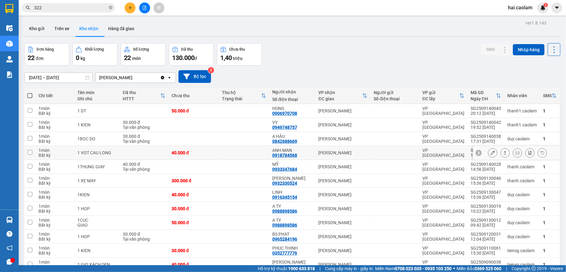 The width and height of the screenshot is (566, 272). Describe the element at coordinates (144, 8) in the screenshot. I see `button: file-add` at that location.